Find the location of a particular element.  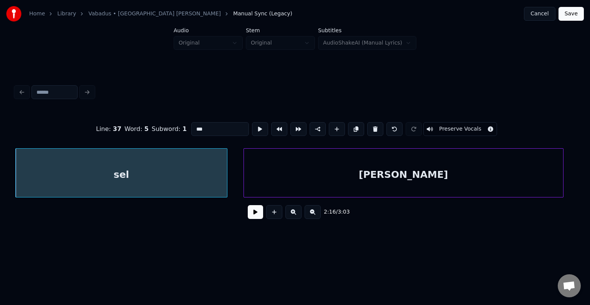

label: Stem is located at coordinates (280, 30).